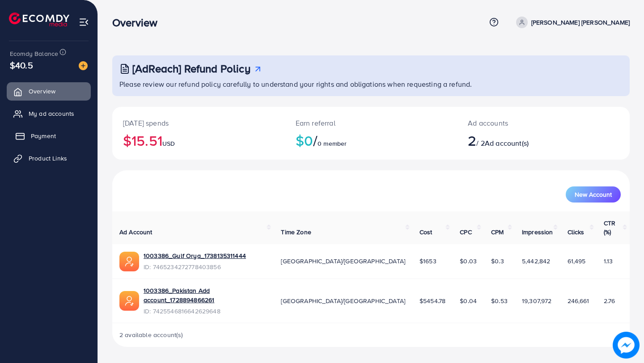 This screenshot has height=363, width=644. What do you see at coordinates (295, 232) in the screenshot?
I see `span: Time Zone` at bounding box center [295, 232].